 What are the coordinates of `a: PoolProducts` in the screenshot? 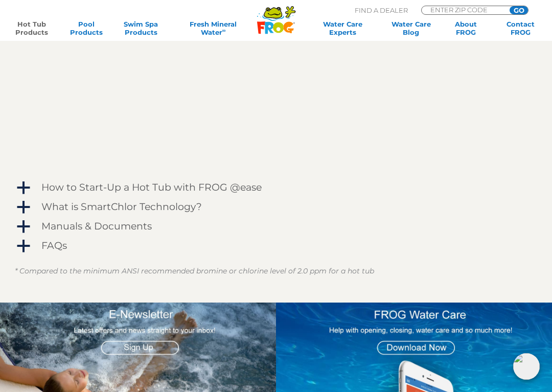 It's located at (86, 28).